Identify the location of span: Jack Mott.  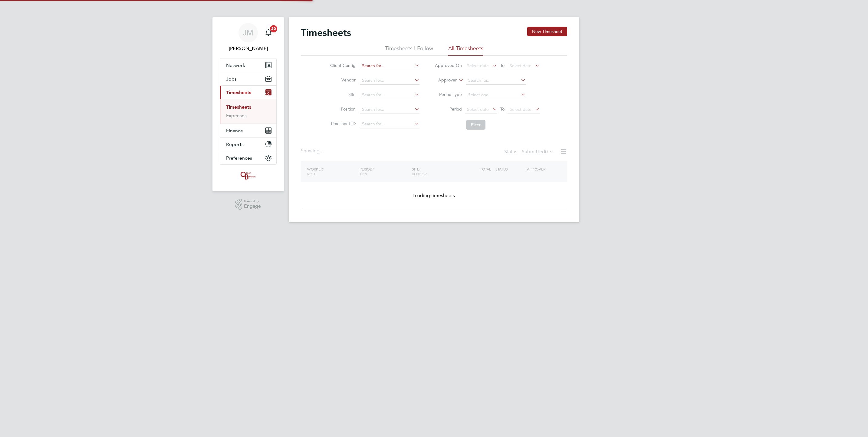
(248, 48).